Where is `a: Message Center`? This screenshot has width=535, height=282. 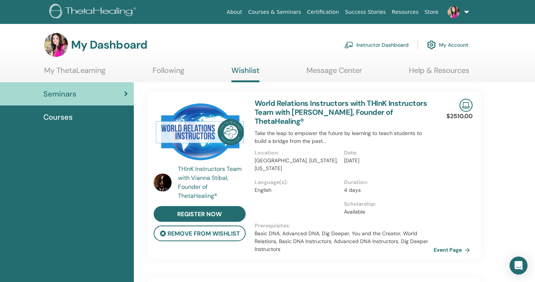 a: Message Center is located at coordinates (334, 73).